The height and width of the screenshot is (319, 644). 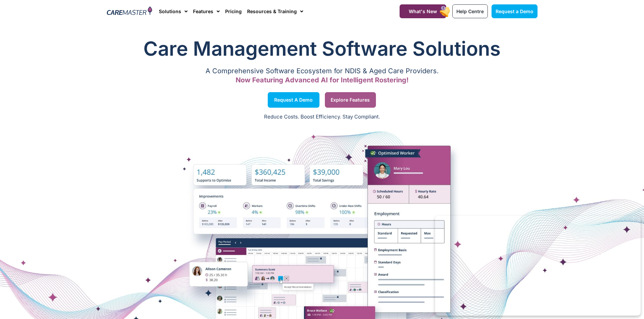 I want to click on span: What's New, so click(x=423, y=11).